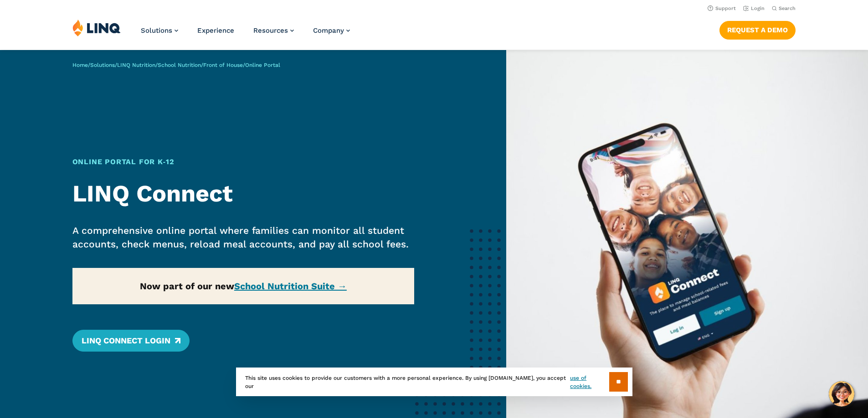 The image size is (868, 418). I want to click on span: Online Portal, so click(263, 65).